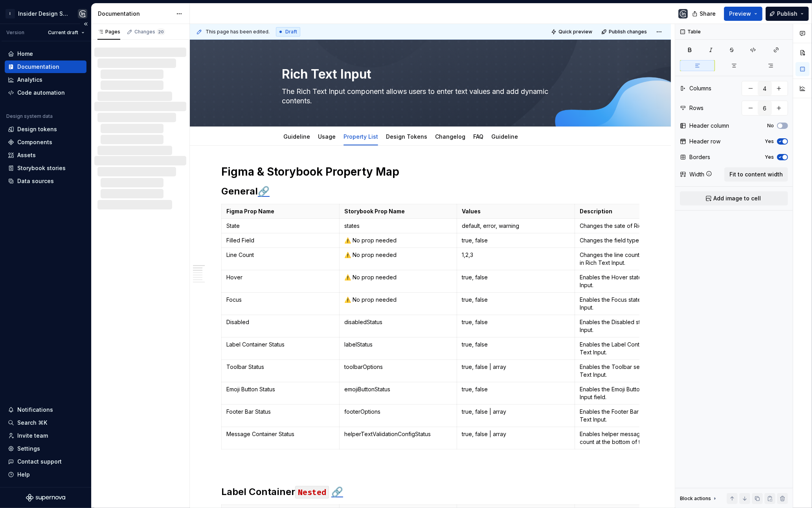 The width and height of the screenshot is (812, 508). I want to click on button: Add image to cell, so click(734, 198).